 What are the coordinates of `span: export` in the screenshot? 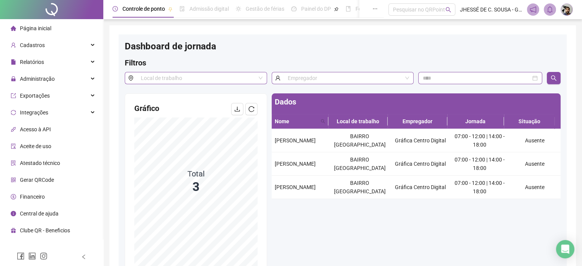 It's located at (13, 96).